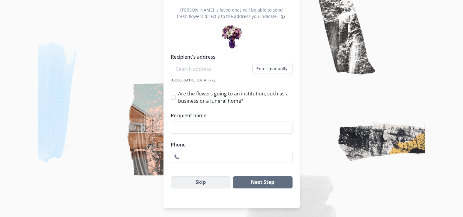 This screenshot has height=217, width=463. What do you see at coordinates (230, 116) in the screenshot?
I see `label: Recipient name` at bounding box center [230, 116].